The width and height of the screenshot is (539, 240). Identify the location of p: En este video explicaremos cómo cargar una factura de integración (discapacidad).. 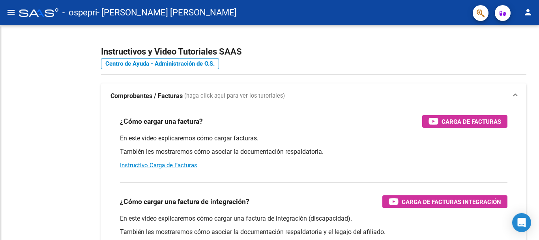
(314, 218).